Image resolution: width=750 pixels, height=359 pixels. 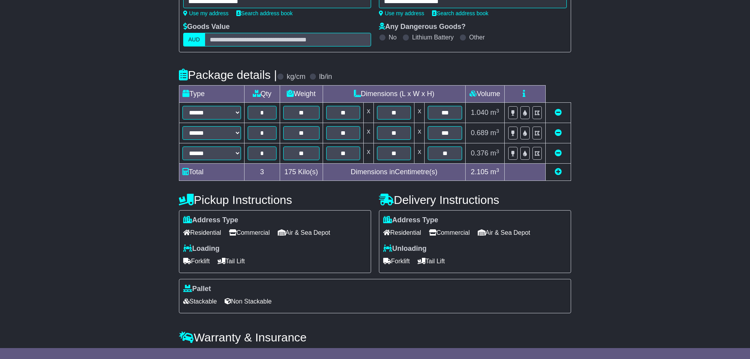 I want to click on td: Dimensions in Centimetre(s), so click(x=394, y=172).